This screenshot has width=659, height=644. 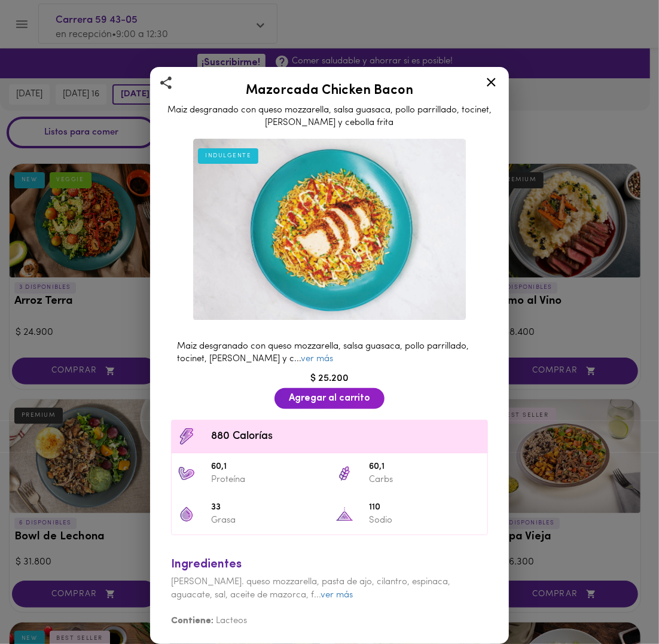 I want to click on img: 60,1 Carbs, so click(x=344, y=474).